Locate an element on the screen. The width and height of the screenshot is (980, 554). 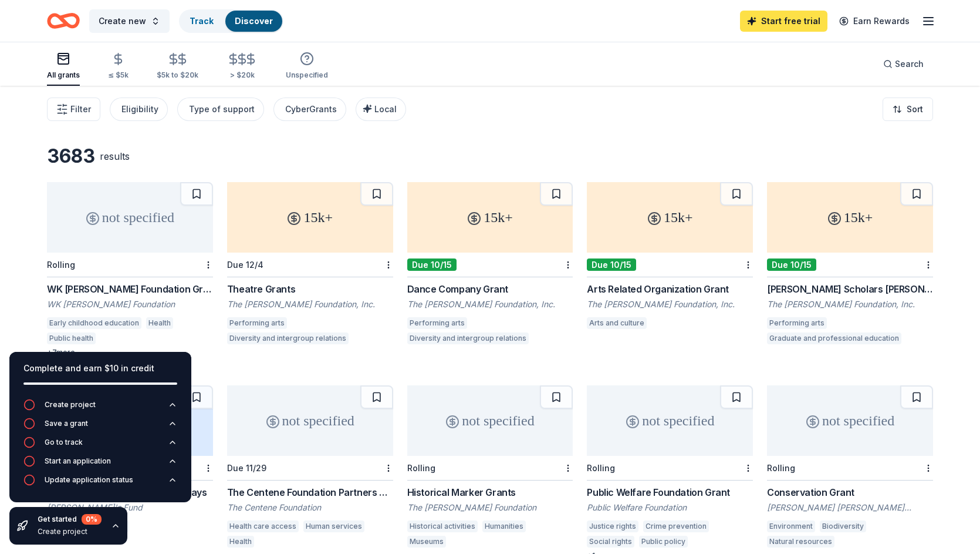
span: Local is located at coordinates (386, 109).